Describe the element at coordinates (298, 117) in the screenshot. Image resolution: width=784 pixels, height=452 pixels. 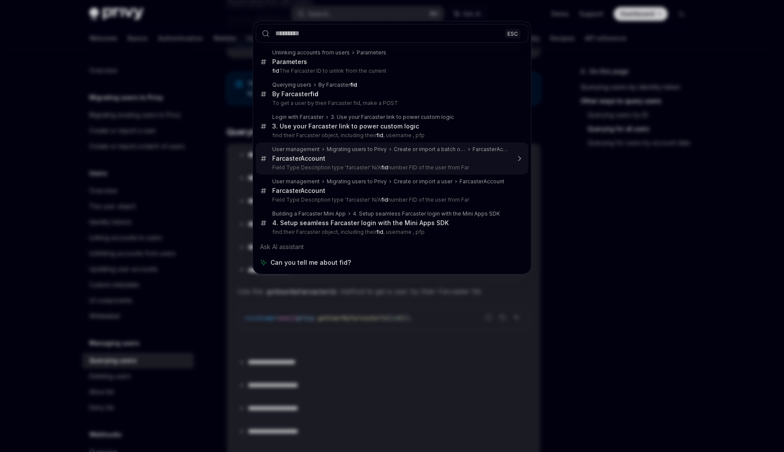
I see `div: Login with Farcaster` at that location.